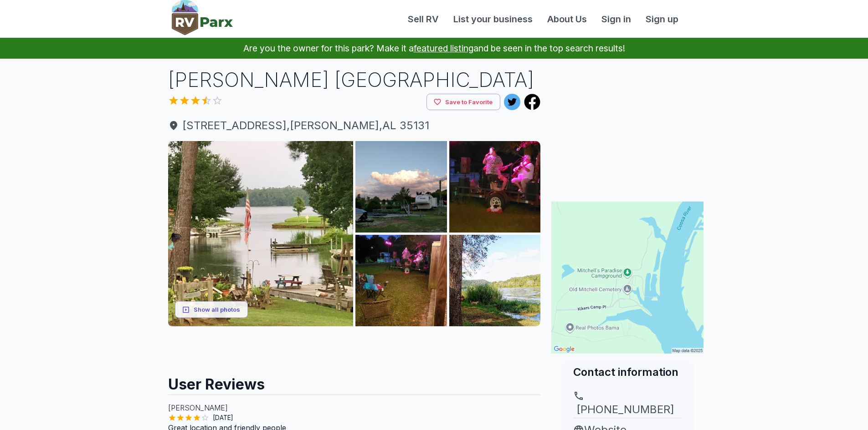 The image size is (868, 430). I want to click on p: Are you the owner for this park? Make it a and be seen in the top search results!, so click(434, 48).